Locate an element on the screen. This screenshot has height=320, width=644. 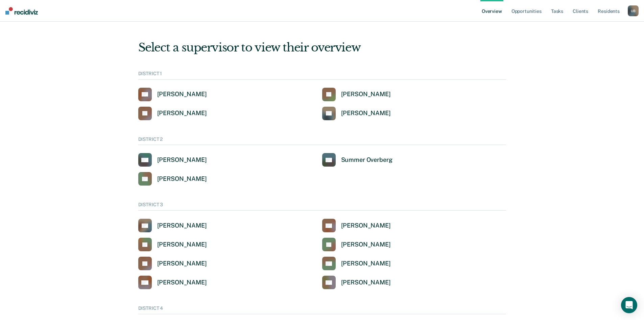
div: DISTRICT 1 is located at coordinates (322, 75).